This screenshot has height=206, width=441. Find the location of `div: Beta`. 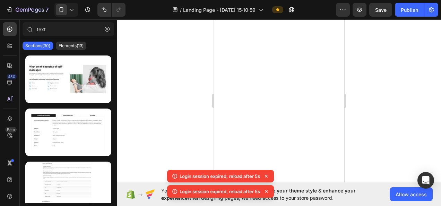

div: Beta is located at coordinates (11, 130).